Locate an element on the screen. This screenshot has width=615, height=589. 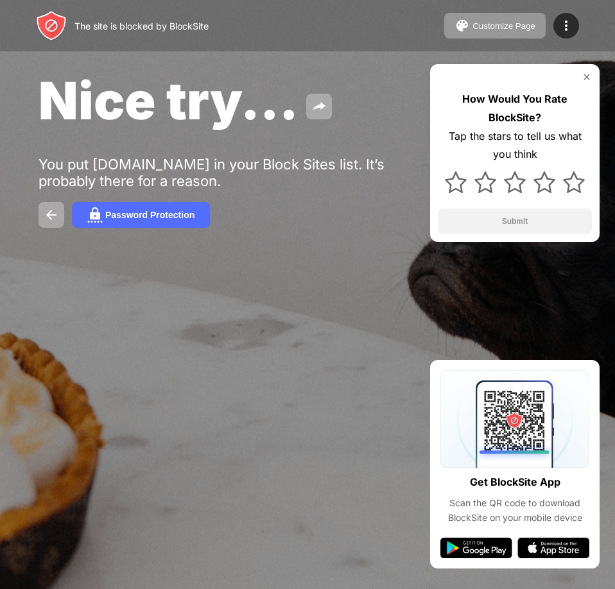
div: Get BlockSite App is located at coordinates (515, 482).